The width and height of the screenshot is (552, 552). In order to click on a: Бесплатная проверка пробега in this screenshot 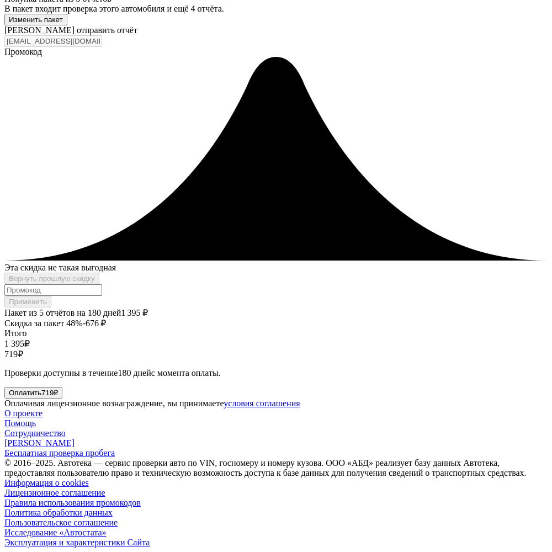, I will do `click(276, 453)`.